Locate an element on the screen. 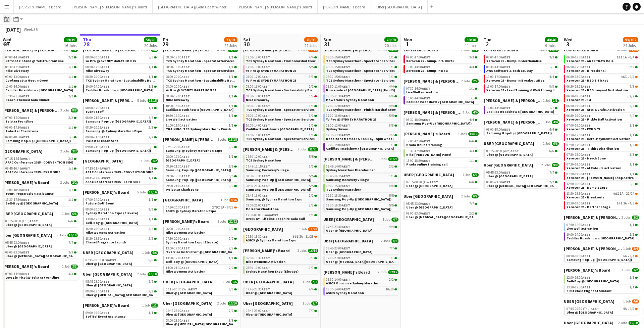 This screenshot has height=328, width=644. span: 3 Jobs is located at coordinates (65, 111).